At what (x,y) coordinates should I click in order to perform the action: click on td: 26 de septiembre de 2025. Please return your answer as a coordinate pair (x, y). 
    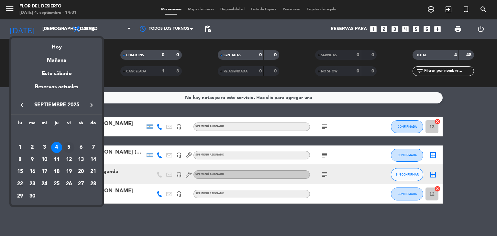
    Looking at the image, I should click on (69, 184).